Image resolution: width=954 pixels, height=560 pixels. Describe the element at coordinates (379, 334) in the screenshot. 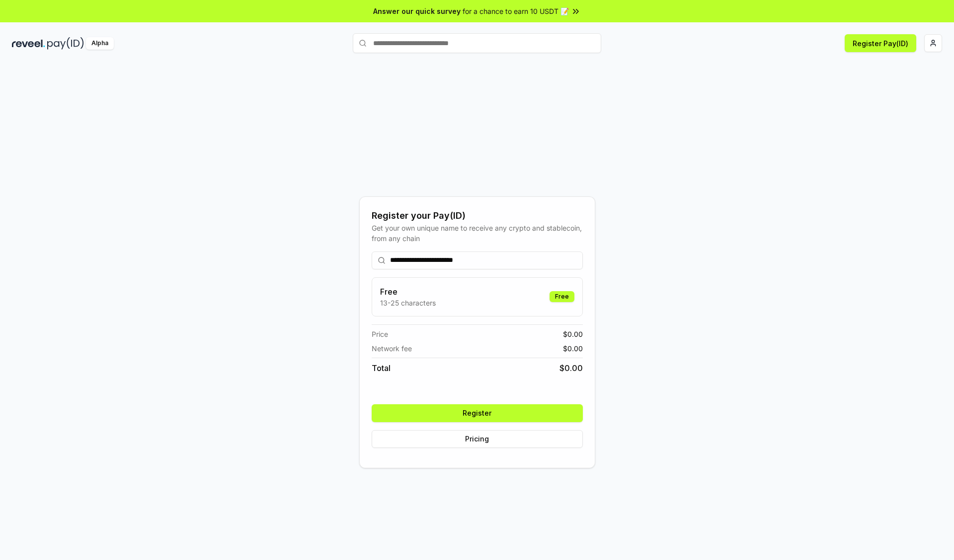

I see `span: Price` at that location.